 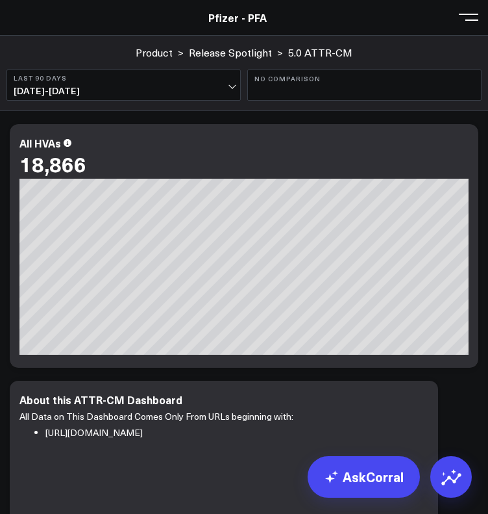 I want to click on div: 18,866, so click(x=53, y=164).